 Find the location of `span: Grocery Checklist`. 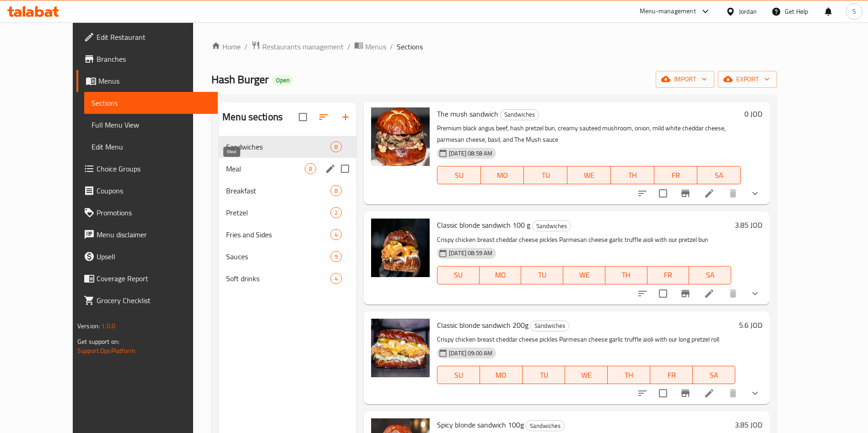

span: Grocery Checklist is located at coordinates (153, 300).